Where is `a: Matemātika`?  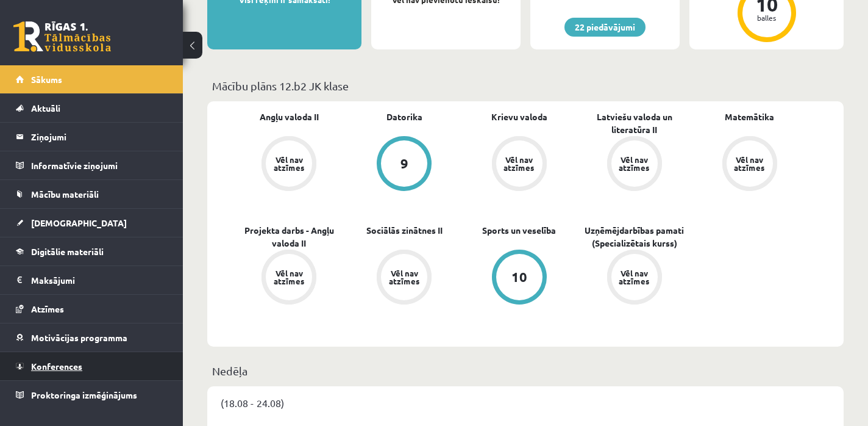 a: Matemātika is located at coordinates (749, 116).